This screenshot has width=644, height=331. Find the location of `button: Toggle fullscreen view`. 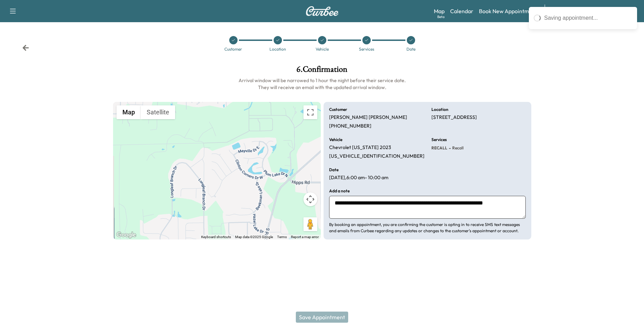

button: Toggle fullscreen view is located at coordinates (310, 112).